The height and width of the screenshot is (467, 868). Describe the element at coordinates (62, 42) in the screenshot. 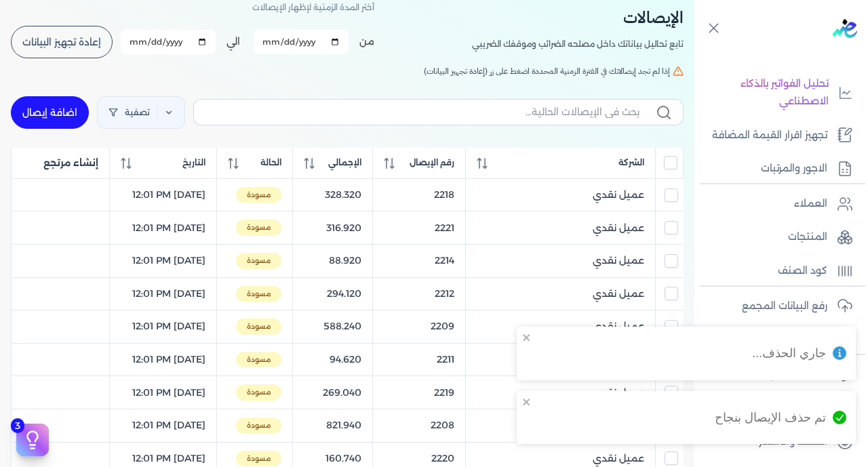

I see `button: إعادة تجهيز البيانات` at that location.